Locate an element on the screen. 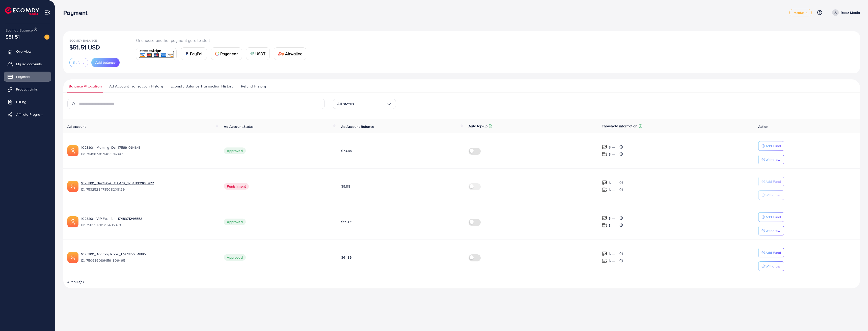  a: cardPayoneer is located at coordinates (226, 53).